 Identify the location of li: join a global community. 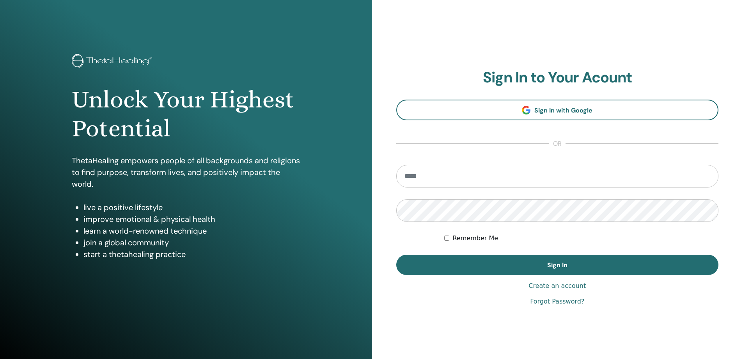
(192, 242).